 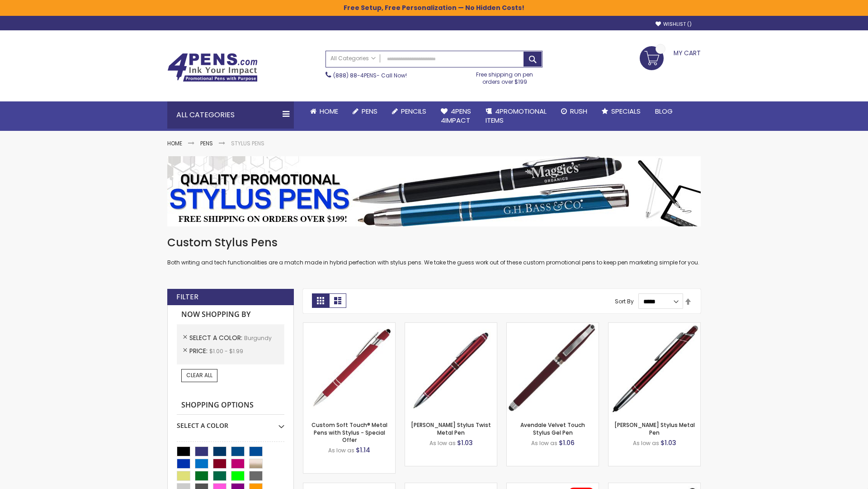 What do you see at coordinates (451, 326) in the screenshot?
I see `a: Colter Stylus Twist Metal Pen-Burgundy` at bounding box center [451, 326].